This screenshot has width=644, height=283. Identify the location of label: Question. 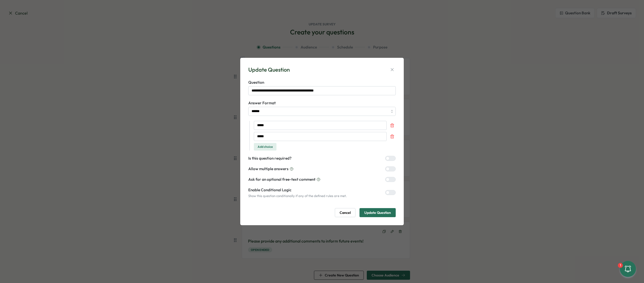
(322, 83).